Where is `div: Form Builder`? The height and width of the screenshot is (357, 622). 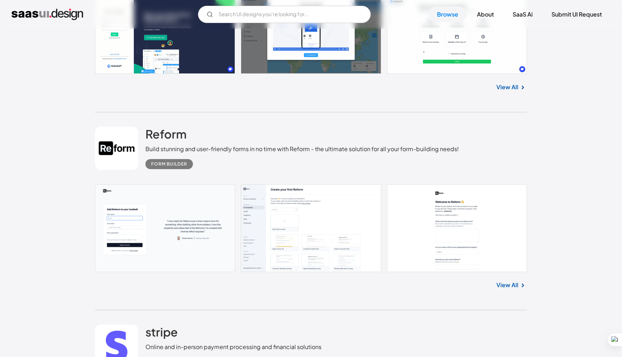
div: Form Builder is located at coordinates (169, 164).